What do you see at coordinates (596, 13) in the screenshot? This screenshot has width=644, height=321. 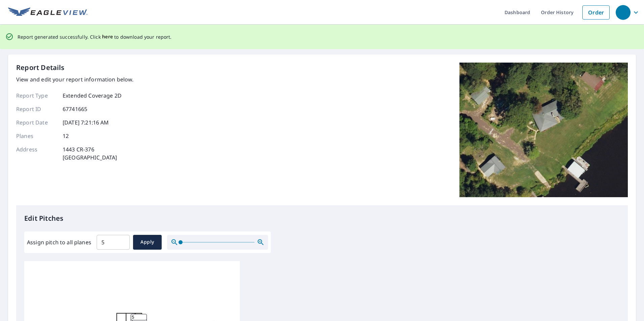 I see `a: Order` at bounding box center [596, 13].